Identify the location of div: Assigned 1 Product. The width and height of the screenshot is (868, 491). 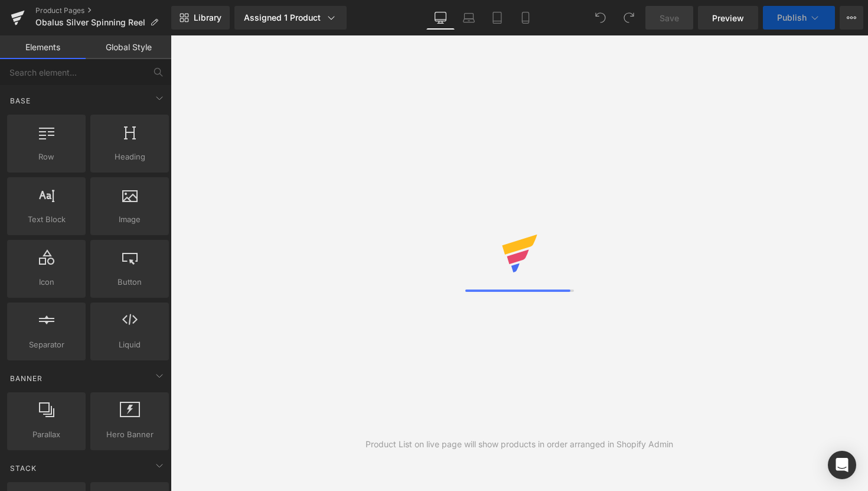
(291, 17).